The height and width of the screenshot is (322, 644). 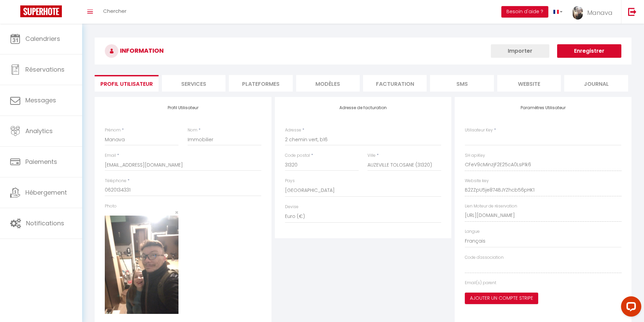 What do you see at coordinates (596, 83) in the screenshot?
I see `li: Journal` at bounding box center [596, 83].